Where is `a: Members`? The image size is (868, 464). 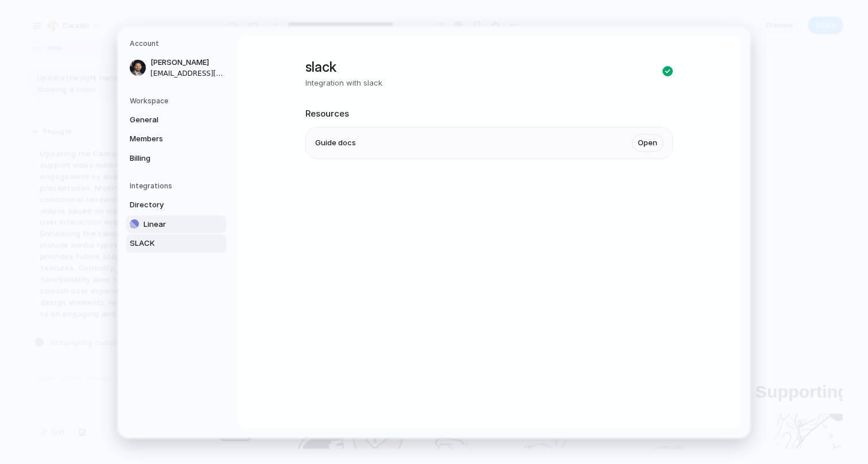
a: Members is located at coordinates (176, 139).